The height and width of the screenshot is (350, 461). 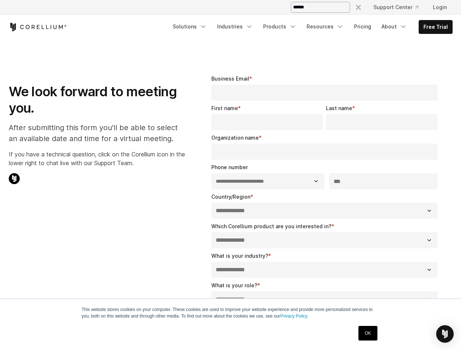 What do you see at coordinates (271, 226) in the screenshot?
I see `span: Which Corellium product are you interested in?` at bounding box center [271, 226].